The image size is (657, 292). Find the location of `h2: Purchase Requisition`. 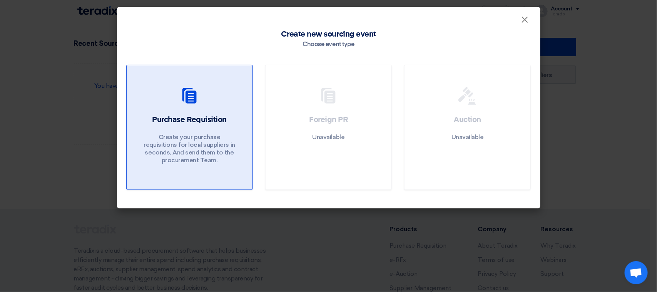

h2: Purchase Requisition is located at coordinates (189, 120).